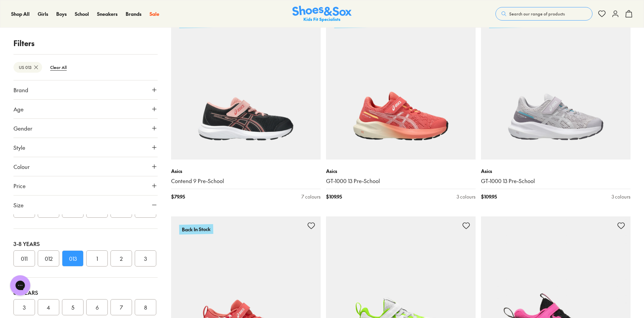 The width and height of the screenshot is (644, 318). What do you see at coordinates (18, 205) in the screenshot?
I see `span: Size` at bounding box center [18, 205].